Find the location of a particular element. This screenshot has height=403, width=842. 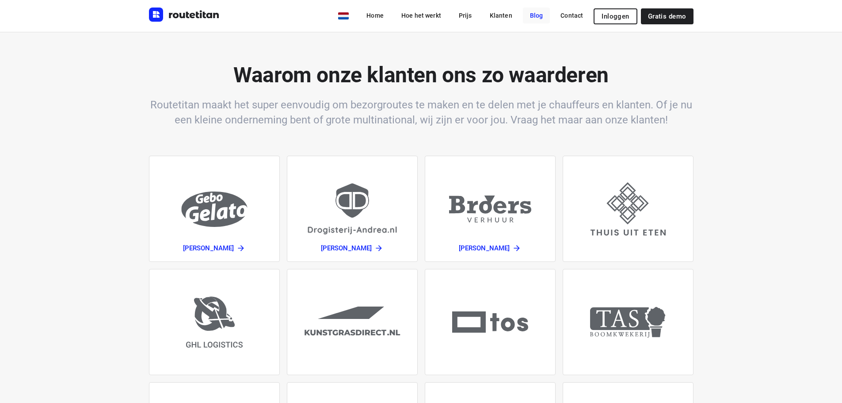

a: Prijs is located at coordinates (465, 15).